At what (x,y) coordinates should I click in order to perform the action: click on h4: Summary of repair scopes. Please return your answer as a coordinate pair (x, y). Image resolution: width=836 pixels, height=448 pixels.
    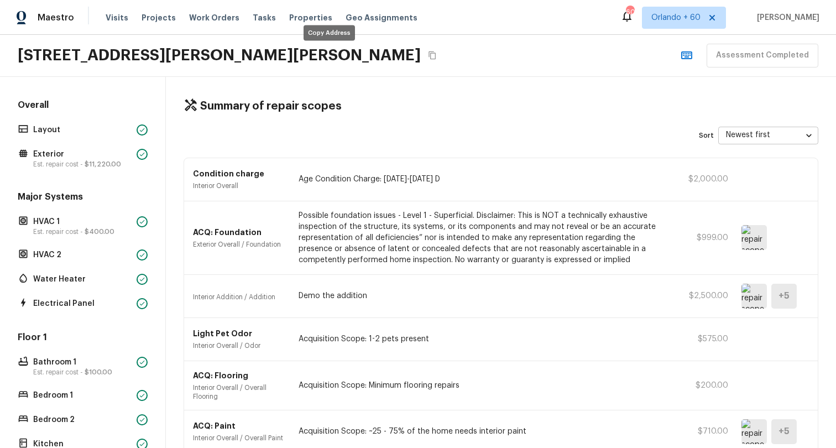
    Looking at the image, I should click on (271, 106).